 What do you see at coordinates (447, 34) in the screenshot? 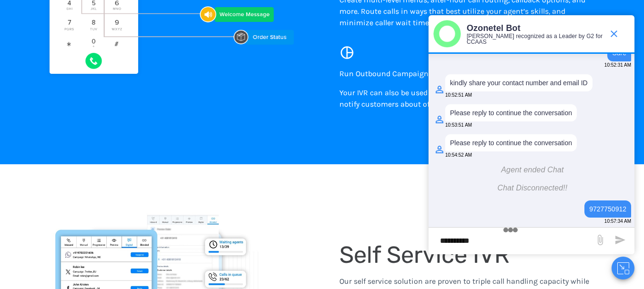
I see `img: header` at bounding box center [447, 34].